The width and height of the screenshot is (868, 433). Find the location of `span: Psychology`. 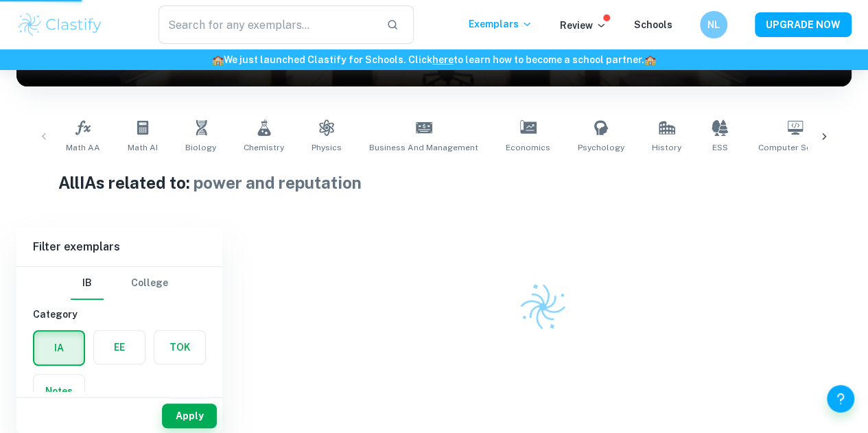

span: Psychology is located at coordinates (601, 147).